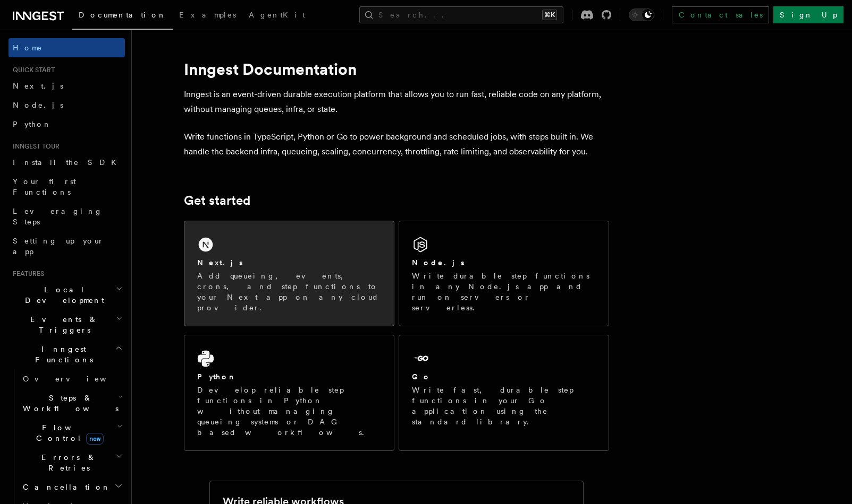 This screenshot has width=852, height=504. Describe the element at coordinates (122, 16) in the screenshot. I see `a: Documentation` at that location.